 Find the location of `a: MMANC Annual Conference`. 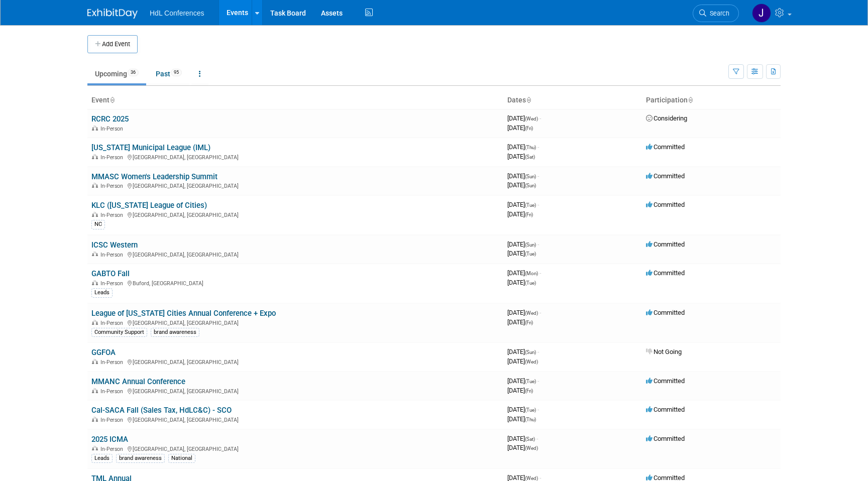

a: MMANC Annual Conference is located at coordinates (138, 382).